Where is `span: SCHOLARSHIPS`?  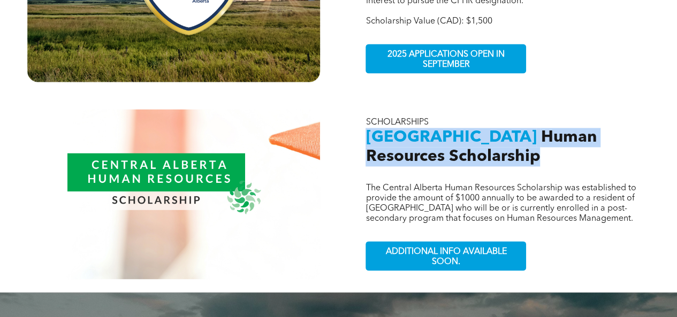 span: SCHOLARSHIPS is located at coordinates (396, 123).